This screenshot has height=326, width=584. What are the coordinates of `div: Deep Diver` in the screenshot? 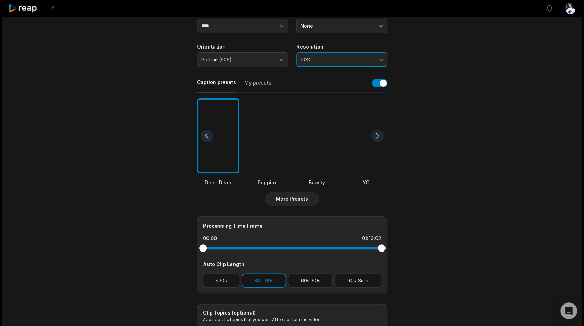 It's located at (218, 182).